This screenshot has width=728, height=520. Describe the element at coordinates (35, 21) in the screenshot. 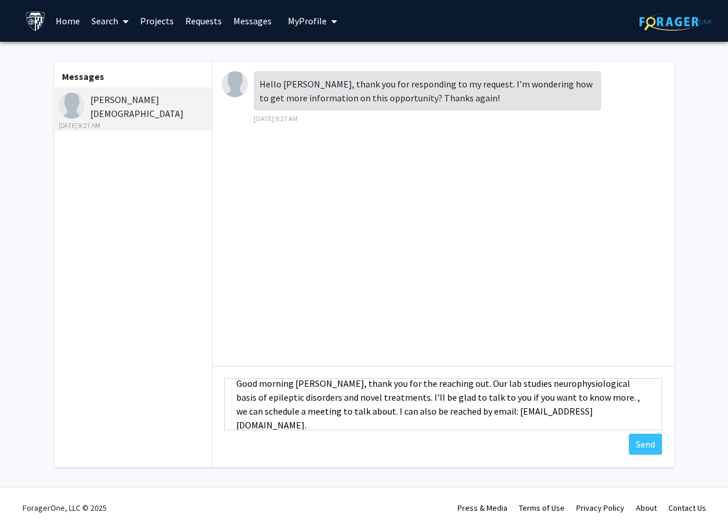

I see `img: Johns Hopkins University Logo` at that location.